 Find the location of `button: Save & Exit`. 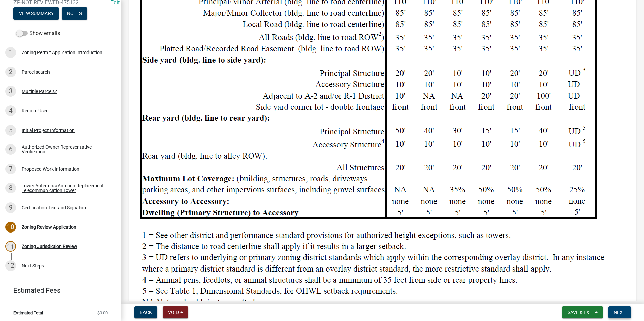

button: Save & Exit is located at coordinates (582, 312).